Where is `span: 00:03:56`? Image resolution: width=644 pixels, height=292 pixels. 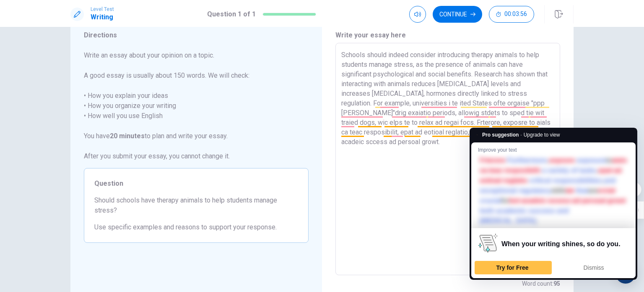 span: 00:03:56 is located at coordinates (516, 14).